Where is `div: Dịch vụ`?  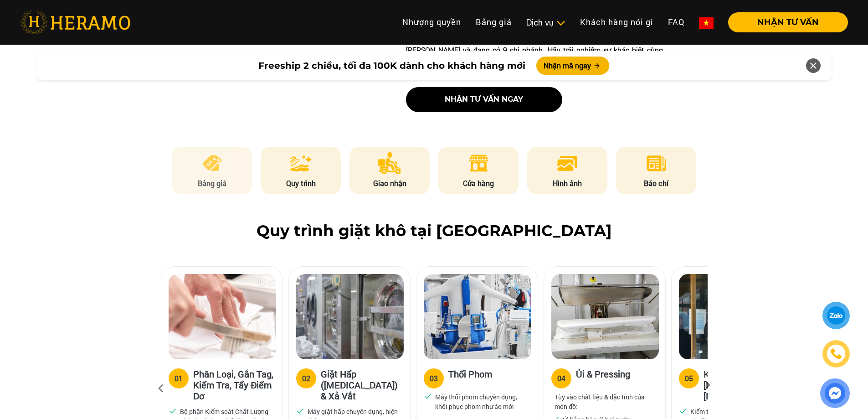
div: Dịch vụ is located at coordinates (546, 22).